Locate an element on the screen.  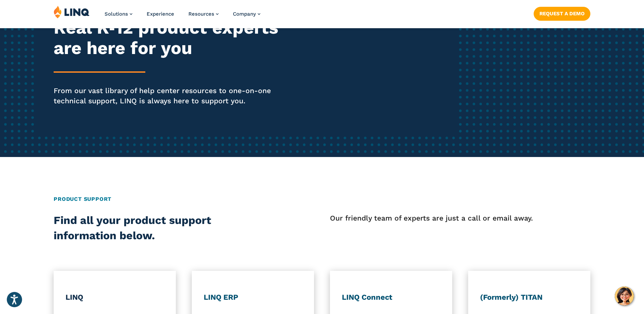
span: Resources is located at coordinates (201, 14).